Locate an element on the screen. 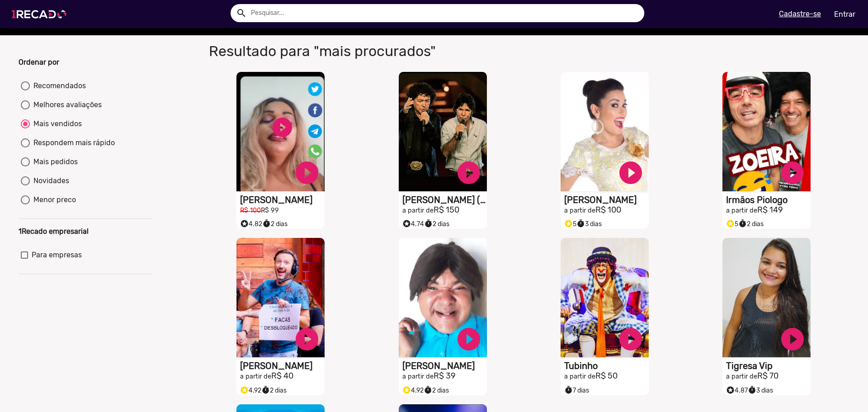  h2: R$ 39 is located at coordinates (444, 376).